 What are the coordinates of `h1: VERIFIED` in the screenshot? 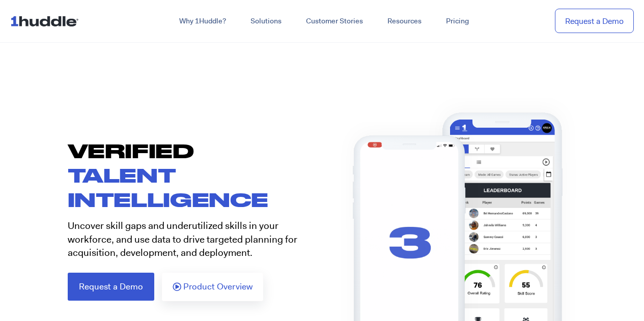 It's located at (195, 175).